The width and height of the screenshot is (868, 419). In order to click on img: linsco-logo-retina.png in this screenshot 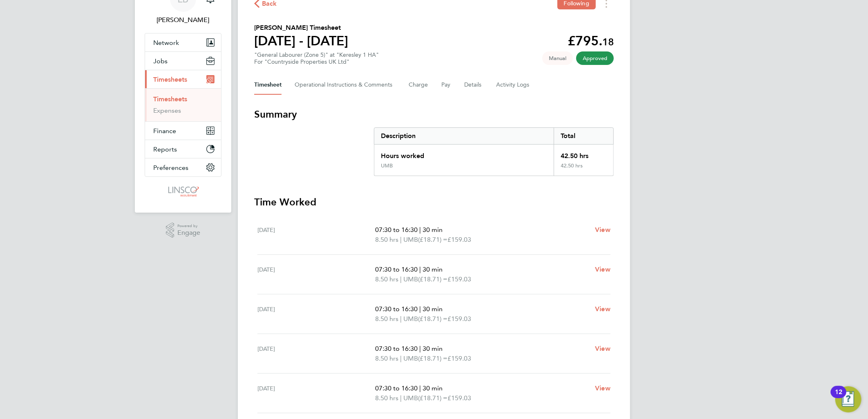, I will do `click(183, 191)`.